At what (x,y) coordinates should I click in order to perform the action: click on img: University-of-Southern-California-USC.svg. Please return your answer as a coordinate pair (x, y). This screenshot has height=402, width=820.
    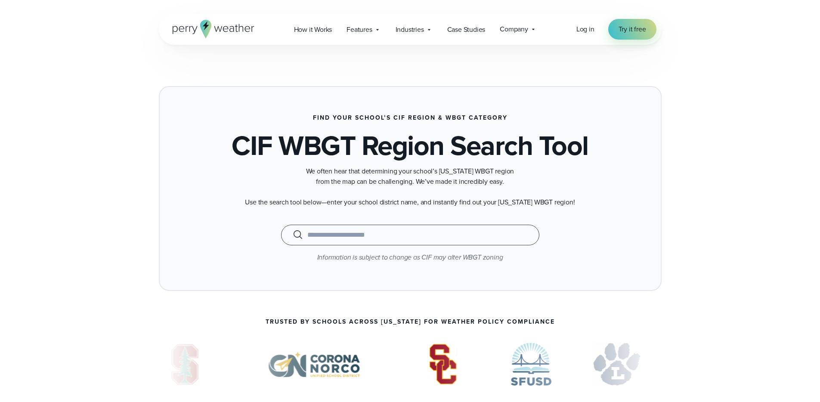
    Looking at the image, I should click on (443, 364).